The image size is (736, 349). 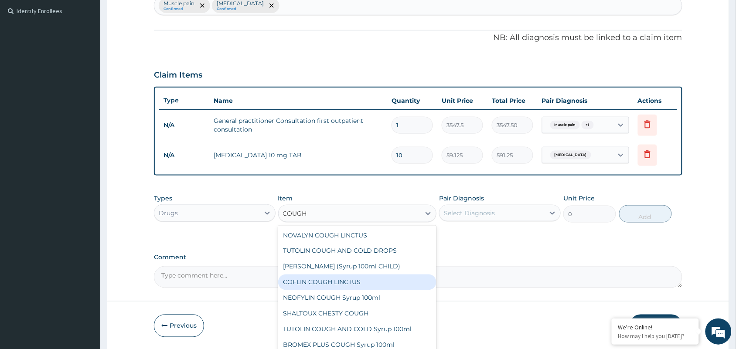 I want to click on th: Total Price, so click(x=513, y=101).